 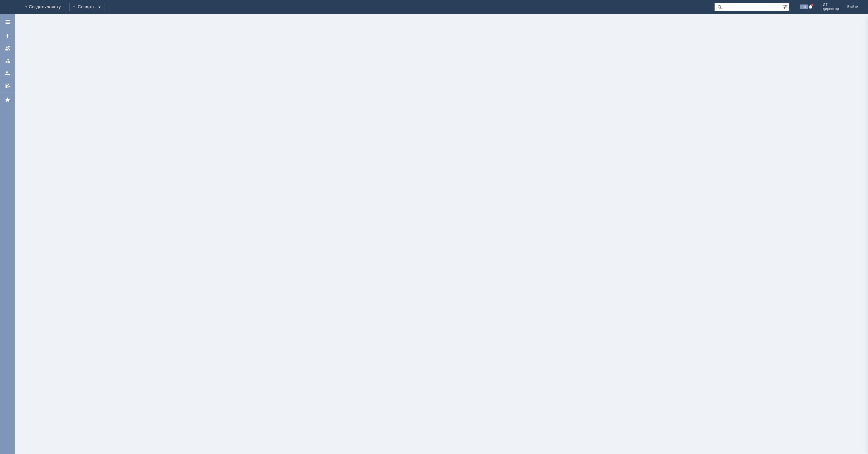 What do you see at coordinates (7, 73) in the screenshot?
I see `a: Мои заявки` at bounding box center [7, 73].